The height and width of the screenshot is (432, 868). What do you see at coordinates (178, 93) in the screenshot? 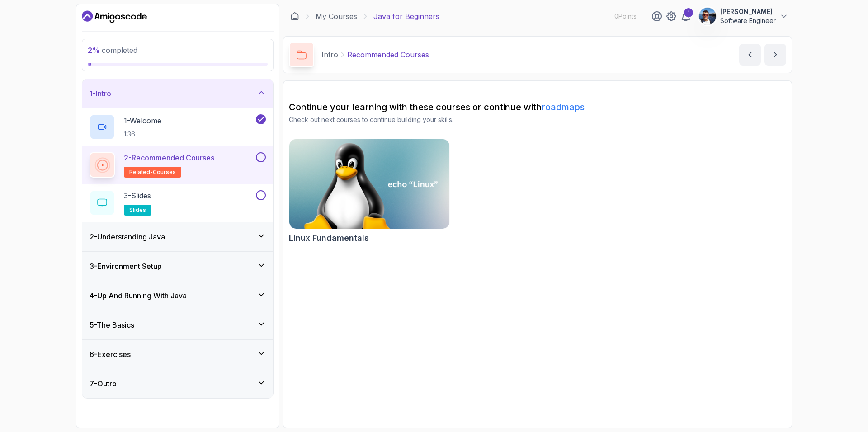
I see `button: 1-Intro` at bounding box center [178, 93].